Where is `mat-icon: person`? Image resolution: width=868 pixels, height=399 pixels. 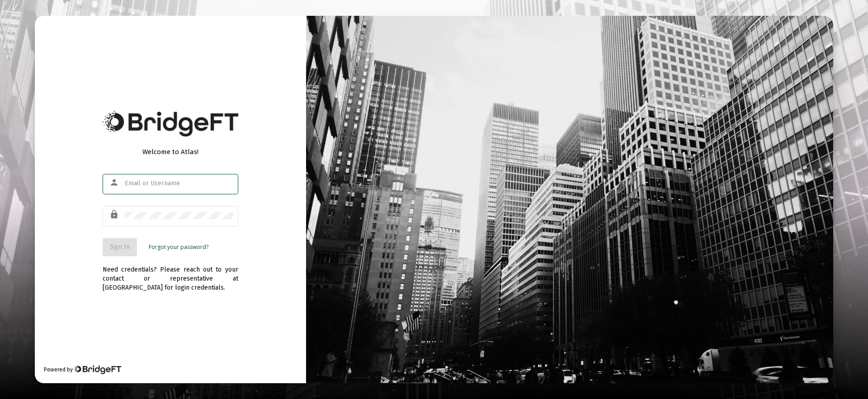 mat-icon: person is located at coordinates (115, 182).